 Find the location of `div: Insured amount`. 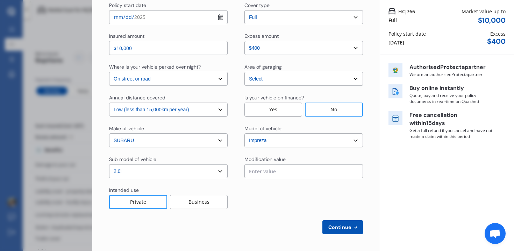

div: Insured amount is located at coordinates (127, 36).